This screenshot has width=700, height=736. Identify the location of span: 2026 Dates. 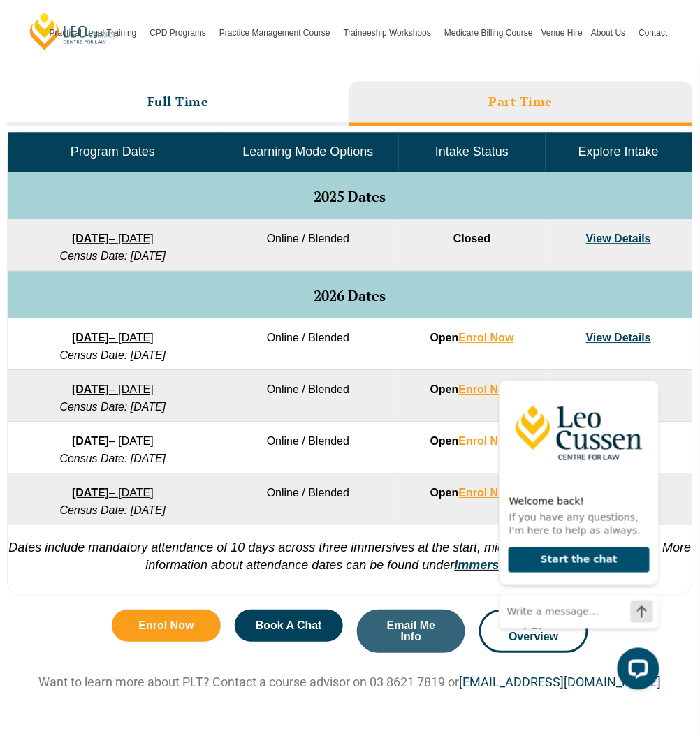
(350, 295).